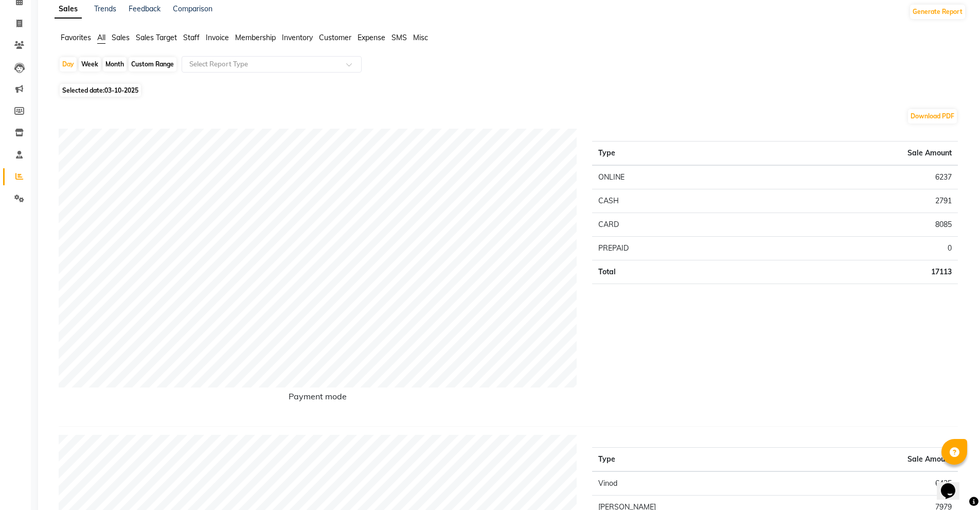 This screenshot has width=980, height=510. I want to click on span: Selected date:, so click(100, 90).